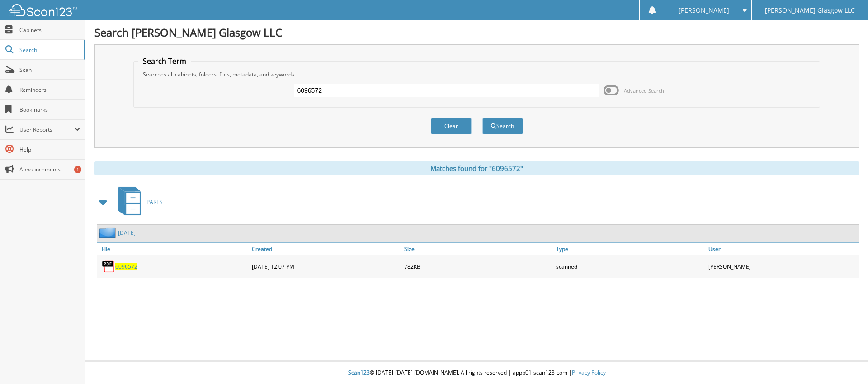 The width and height of the screenshot is (868, 384). I want to click on a: Privacy Policy, so click(589, 372).